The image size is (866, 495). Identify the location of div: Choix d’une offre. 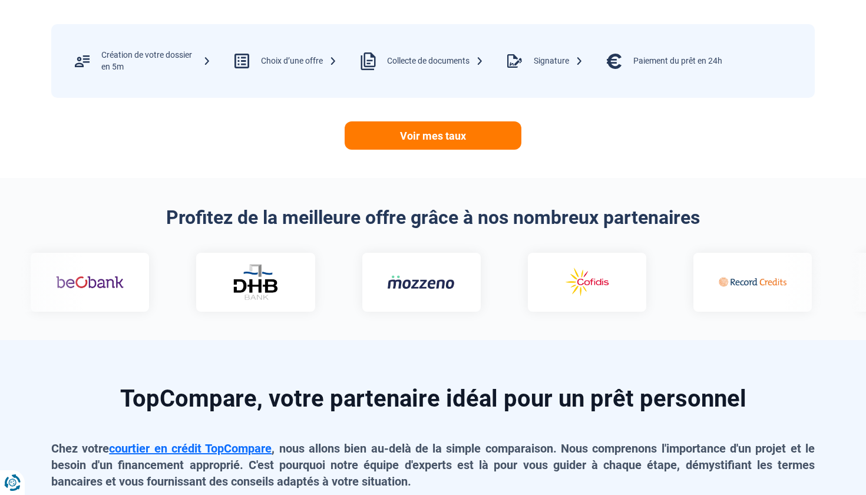
(299, 61).